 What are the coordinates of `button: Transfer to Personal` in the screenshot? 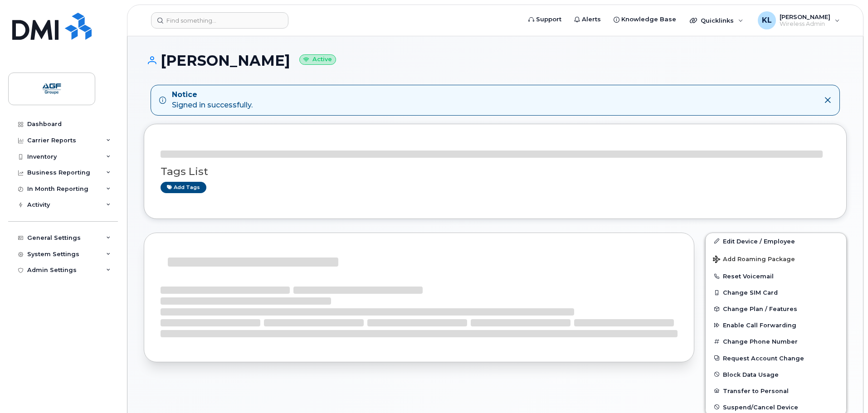 It's located at (776, 391).